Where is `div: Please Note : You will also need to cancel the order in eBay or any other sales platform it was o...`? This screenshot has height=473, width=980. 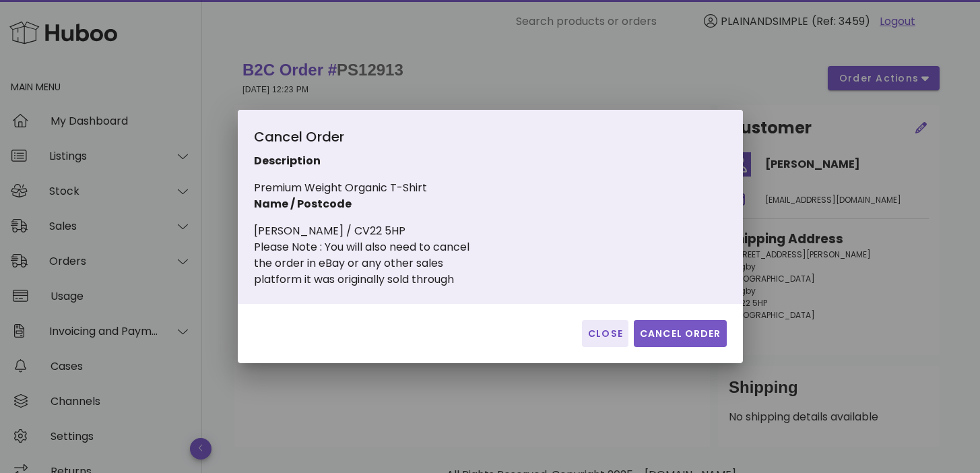
div: Please Note : You will also need to cancel the order in eBay or any other sales platform it was o... is located at coordinates (405, 264).